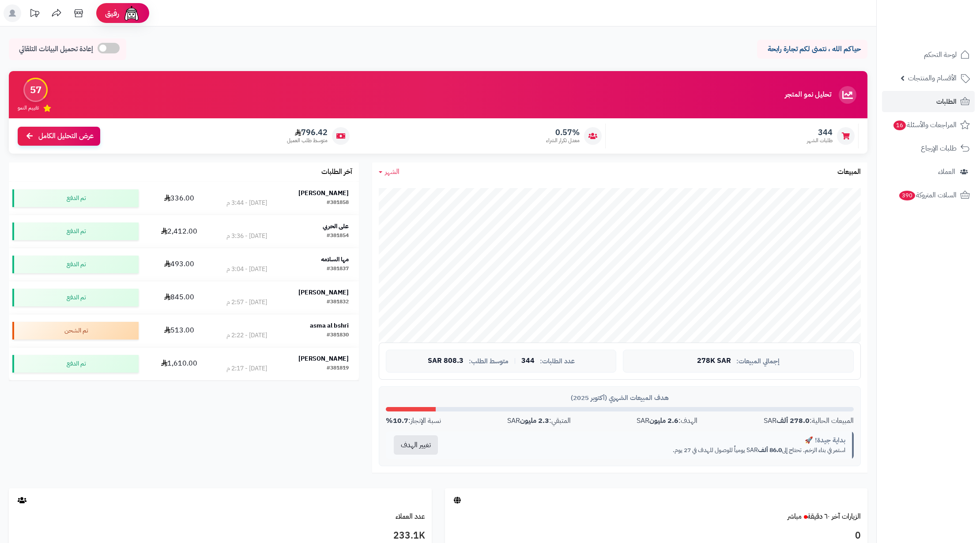  Describe the element at coordinates (446, 361) in the screenshot. I see `span: 808.3 SAR` at that location.